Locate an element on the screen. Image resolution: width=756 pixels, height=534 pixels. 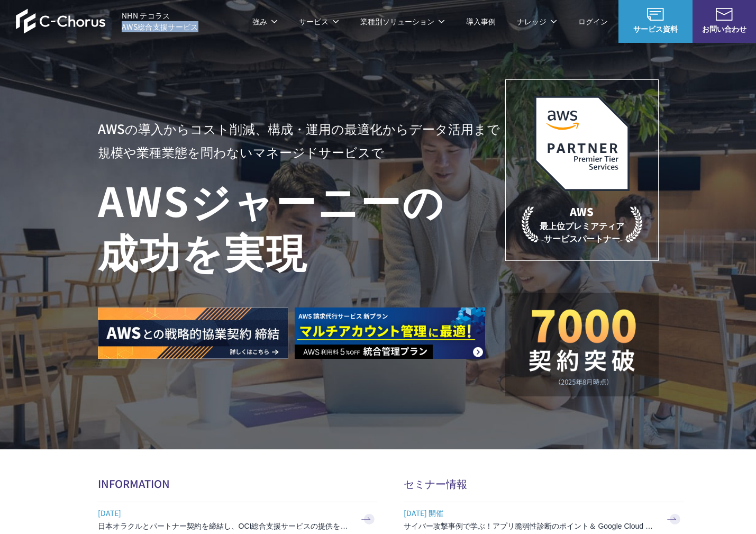
img: AWSとの戦略的協業契約 締結 is located at coordinates (193, 333).